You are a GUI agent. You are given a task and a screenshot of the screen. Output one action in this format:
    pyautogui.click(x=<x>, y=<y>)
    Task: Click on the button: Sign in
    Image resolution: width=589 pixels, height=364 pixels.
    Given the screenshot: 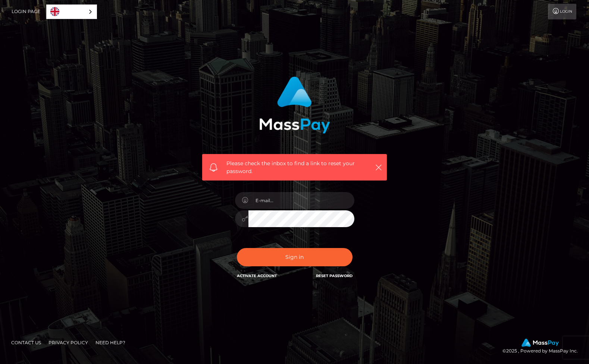 What is the action you would take?
    pyautogui.click(x=294, y=257)
    